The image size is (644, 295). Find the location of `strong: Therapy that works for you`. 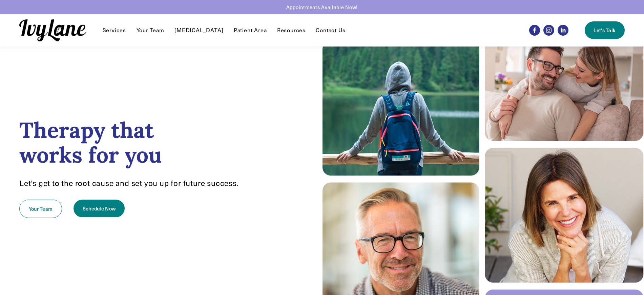

strong: Therapy that works for you is located at coordinates (90, 142).